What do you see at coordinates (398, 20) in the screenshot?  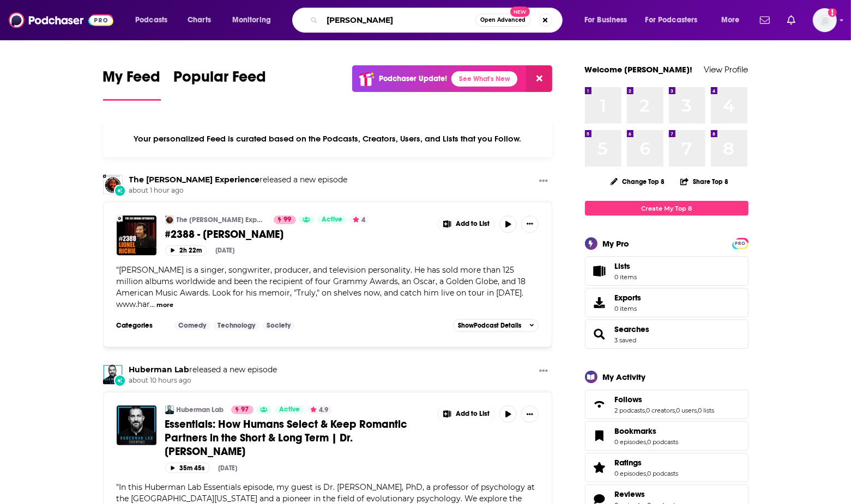 I see `input: Search podcasts, credits, & more...` at bounding box center [398, 20].